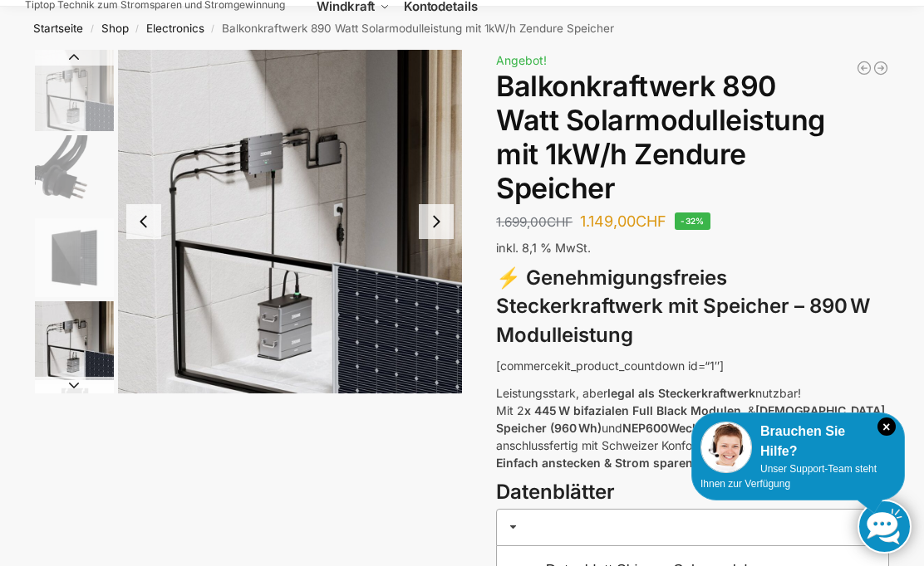  I want to click on span: -32%, so click(692, 221).